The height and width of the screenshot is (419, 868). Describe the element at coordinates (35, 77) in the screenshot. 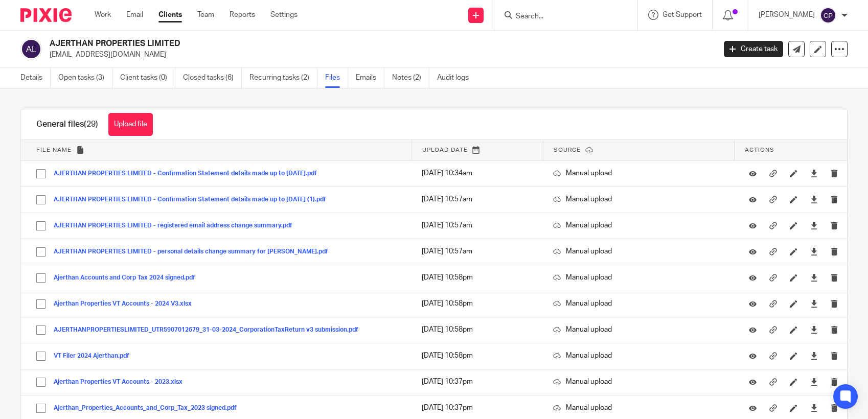

I see `a: Details` at that location.